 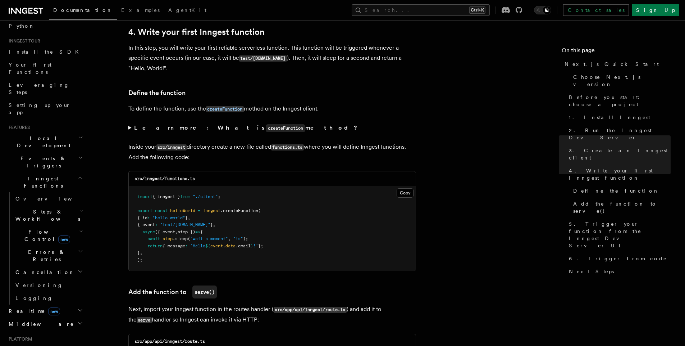 I want to click on a: Leveraging Steps, so click(x=45, y=89).